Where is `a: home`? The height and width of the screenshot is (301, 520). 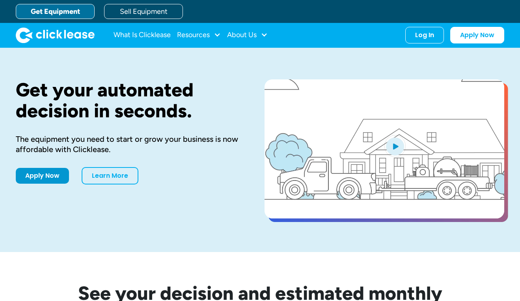
a: home is located at coordinates (55, 35).